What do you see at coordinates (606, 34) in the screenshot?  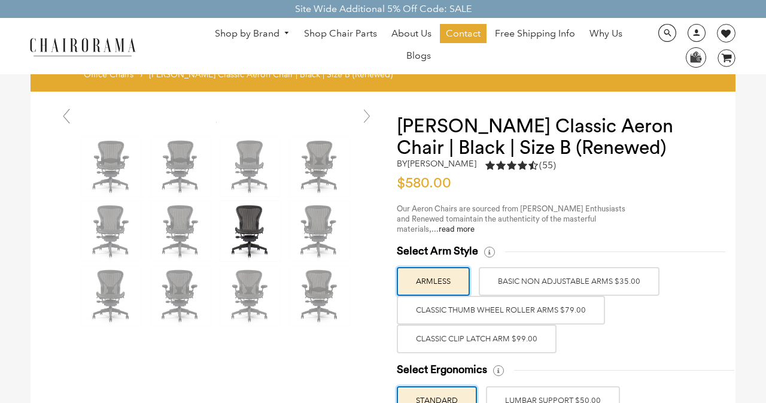 I see `span: Why Us` at bounding box center [606, 34].